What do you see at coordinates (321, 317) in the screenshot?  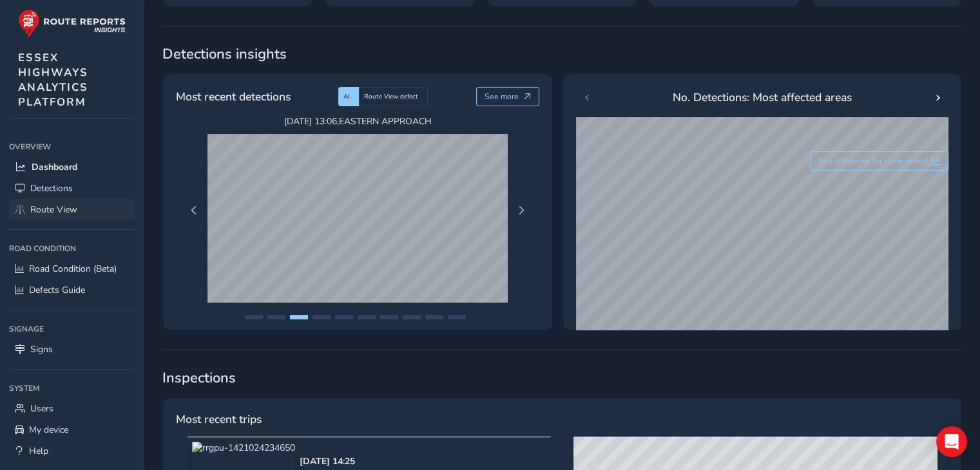 I see `button: Page 4` at bounding box center [321, 317].